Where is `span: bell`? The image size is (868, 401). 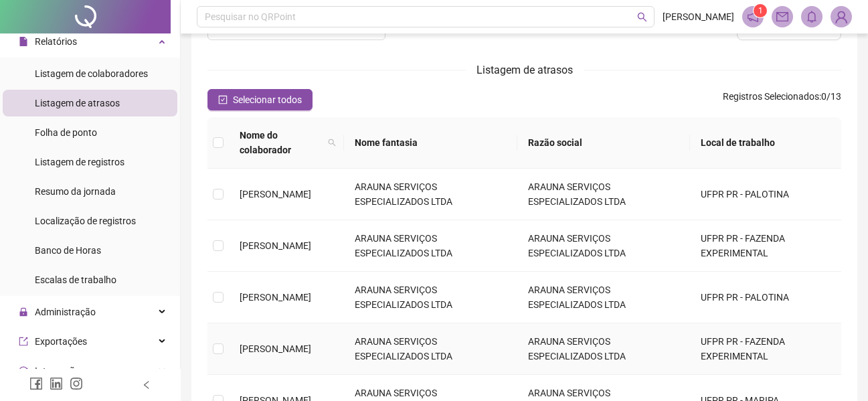 span: bell is located at coordinates (812, 16).